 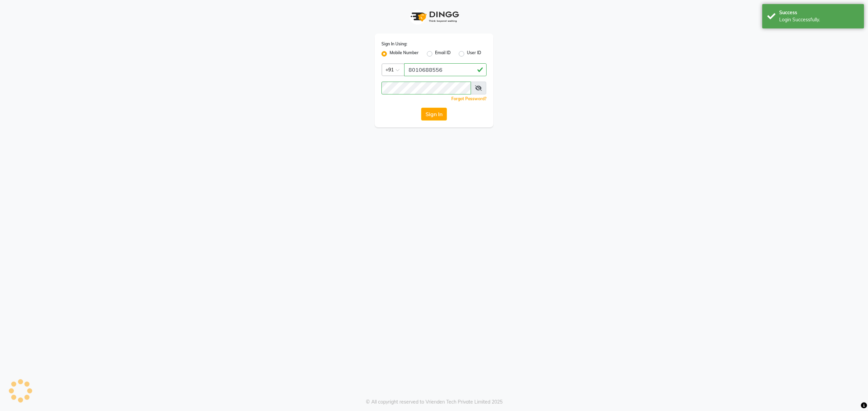 What do you see at coordinates (434, 17) in the screenshot?
I see `img: logo1.svg` at bounding box center [434, 17].